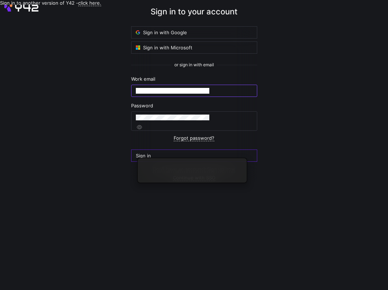 This screenshot has width=388, height=290. What do you see at coordinates (194, 156) in the screenshot?
I see `button: Sign in` at bounding box center [194, 156].